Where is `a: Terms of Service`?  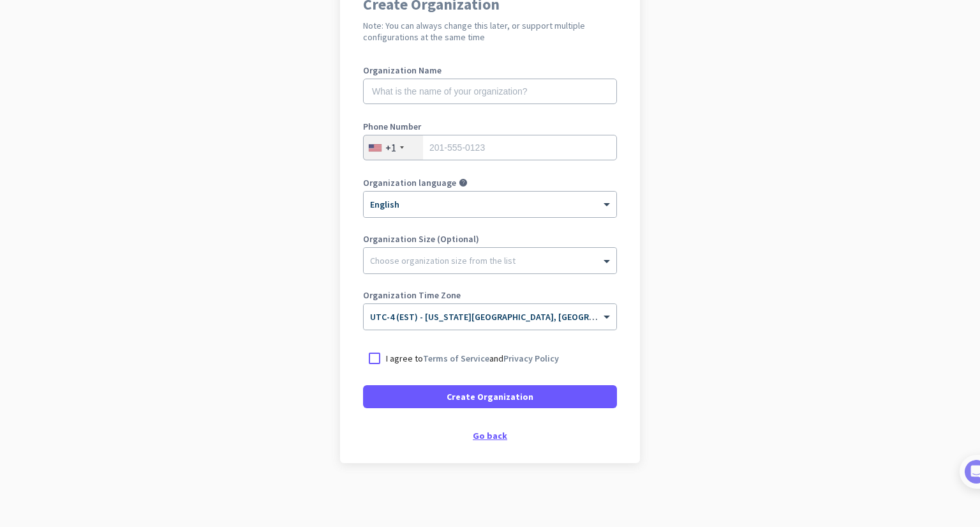
a: Terms of Service is located at coordinates (456, 358).